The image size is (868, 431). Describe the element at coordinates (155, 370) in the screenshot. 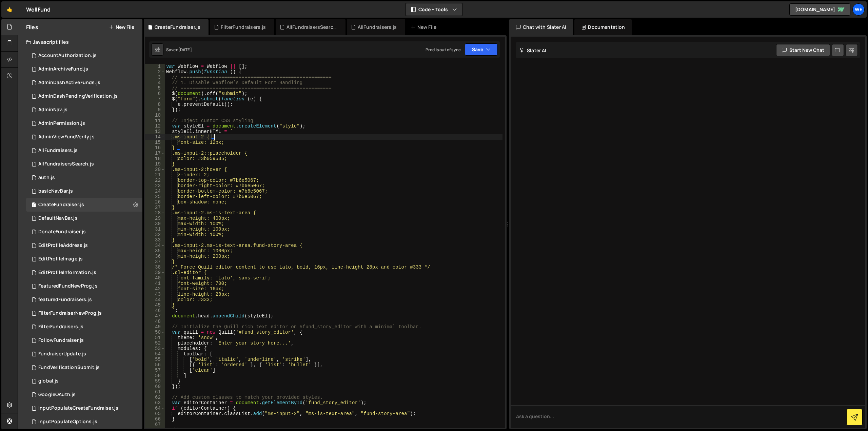

I see `div: 57` at that location.